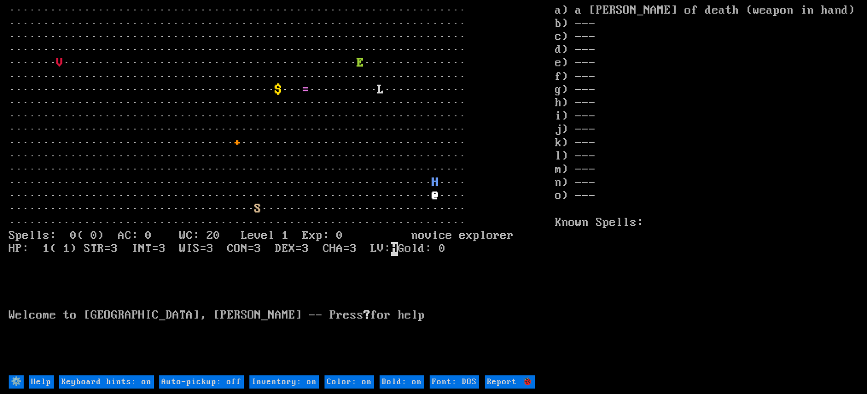  Describe the element at coordinates (380, 90) in the screenshot. I see `font: L` at that location.